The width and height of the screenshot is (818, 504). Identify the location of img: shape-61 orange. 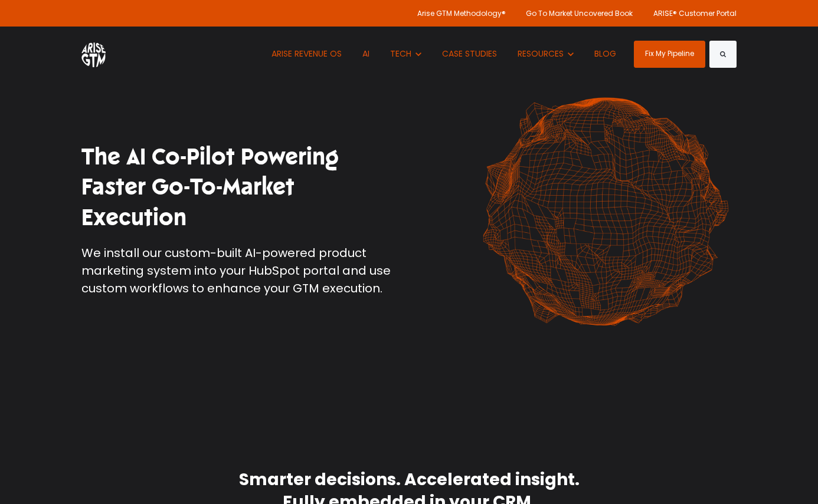
(605, 211).